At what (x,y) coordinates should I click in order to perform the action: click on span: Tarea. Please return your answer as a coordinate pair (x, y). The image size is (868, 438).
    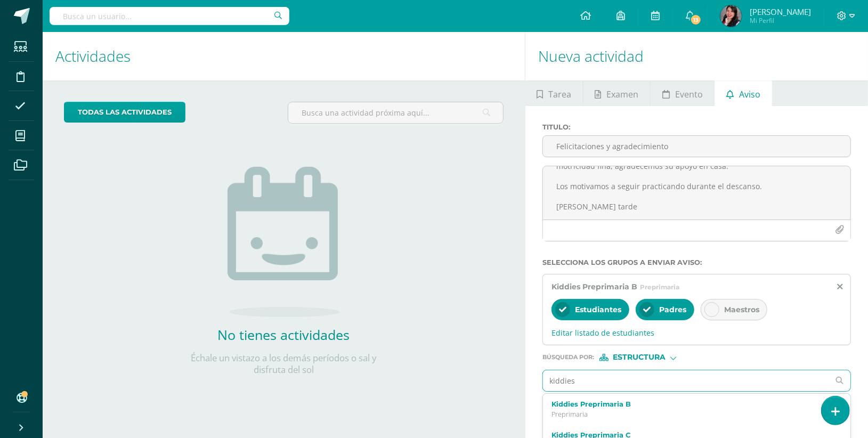
    Looking at the image, I should click on (560, 94).